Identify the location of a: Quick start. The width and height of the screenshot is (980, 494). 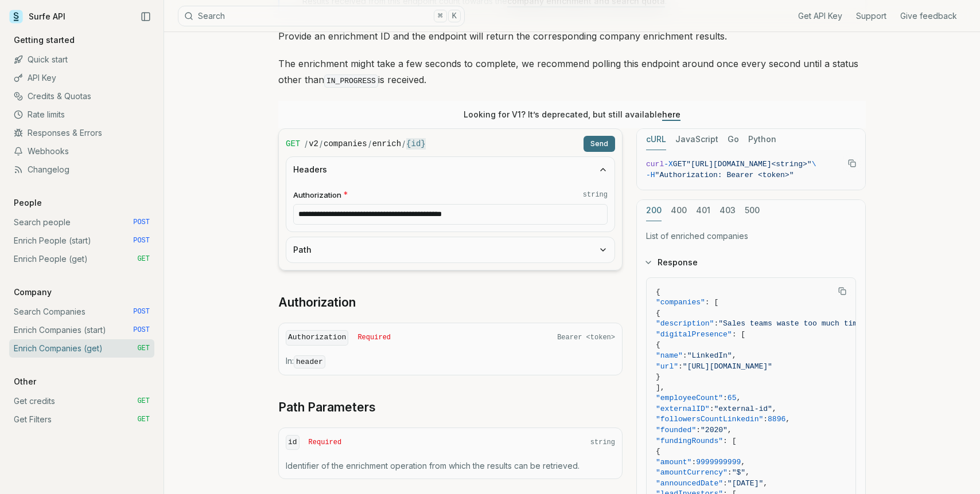
(82, 60).